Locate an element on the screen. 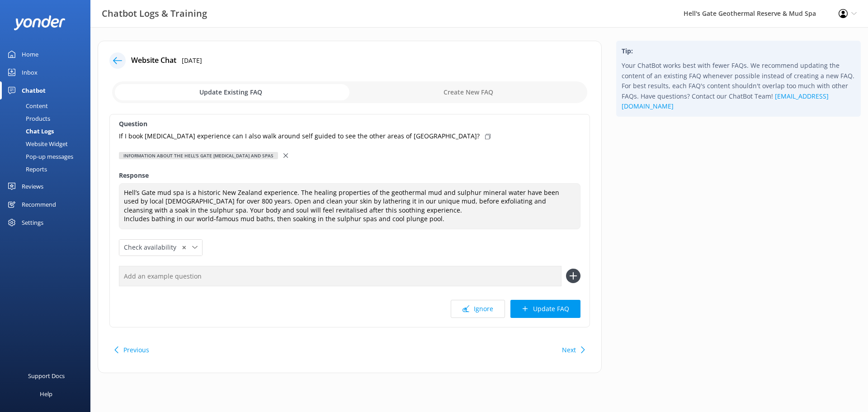 This screenshot has height=412, width=868. a: Content is located at coordinates (48, 106).